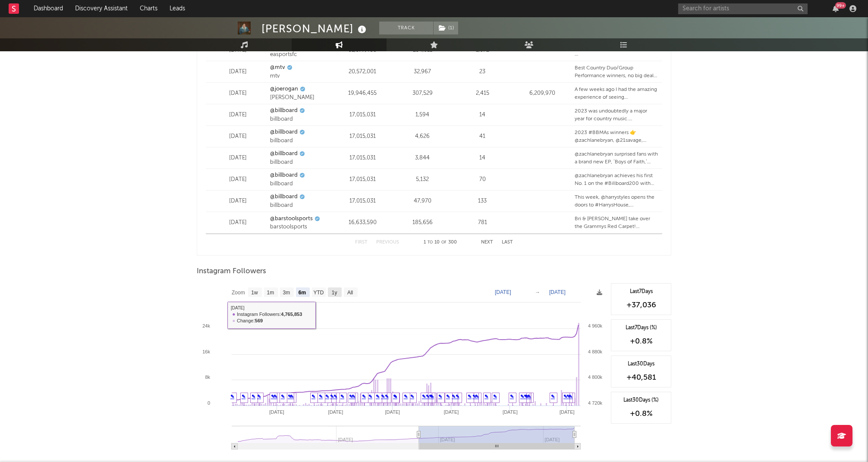 The width and height of the screenshot is (868, 462). Describe the element at coordinates (446, 28) in the screenshot. I see `span: ( 1 )` at that location.